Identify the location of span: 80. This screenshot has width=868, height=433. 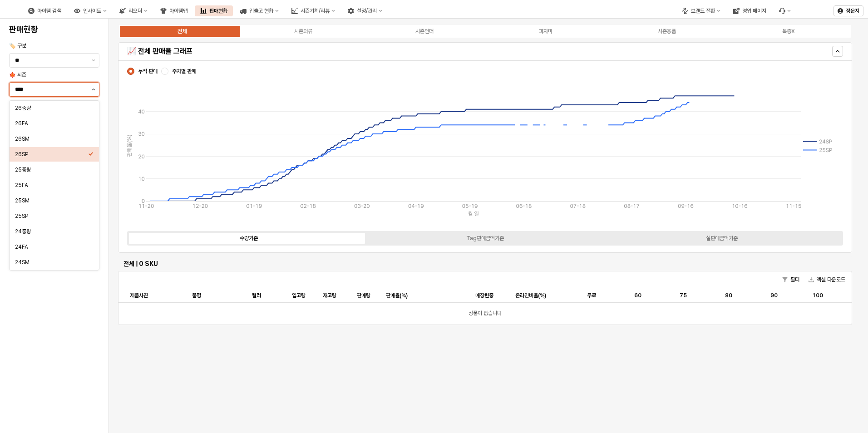
(728, 296).